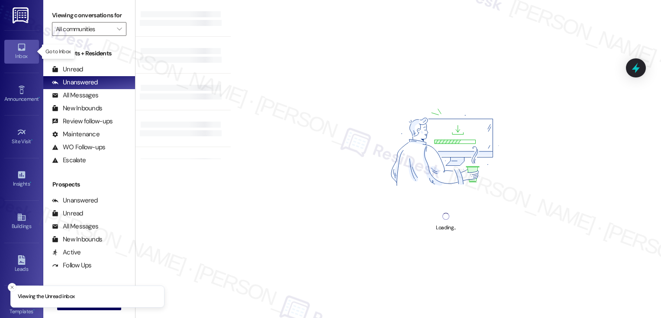  I want to click on div: Maintenance, so click(76, 134).